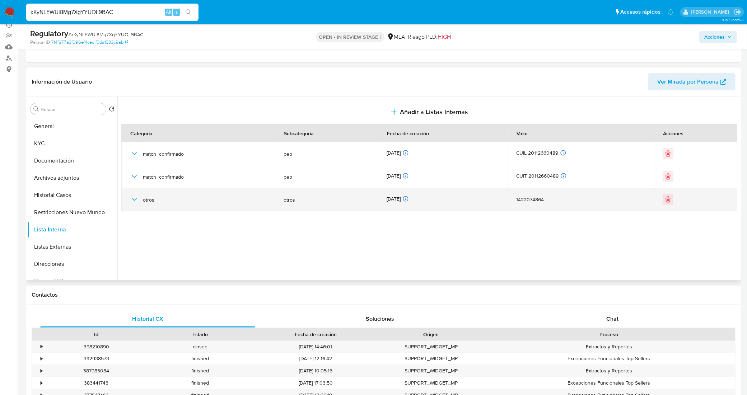 Image resolution: width=747 pixels, height=395 pixels. What do you see at coordinates (73, 195) in the screenshot?
I see `button: Historial Casos` at bounding box center [73, 195].